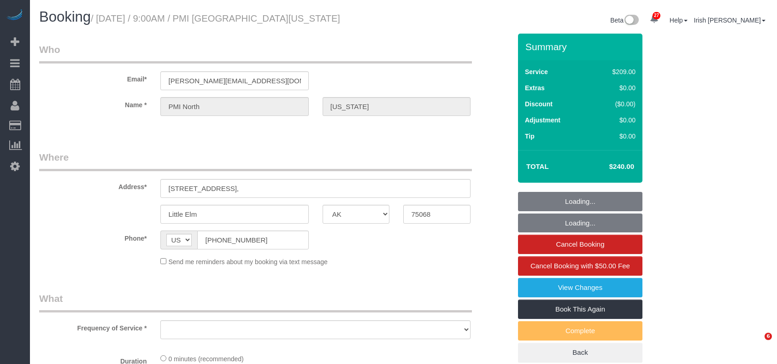 The height and width of the screenshot is (364, 777). I want to click on h4: $240.00, so click(608, 167).